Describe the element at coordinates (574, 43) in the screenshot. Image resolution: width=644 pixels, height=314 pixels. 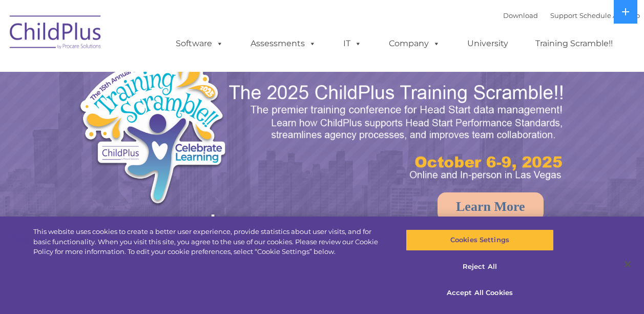
I see `a: Training Scramble!!` at that location.